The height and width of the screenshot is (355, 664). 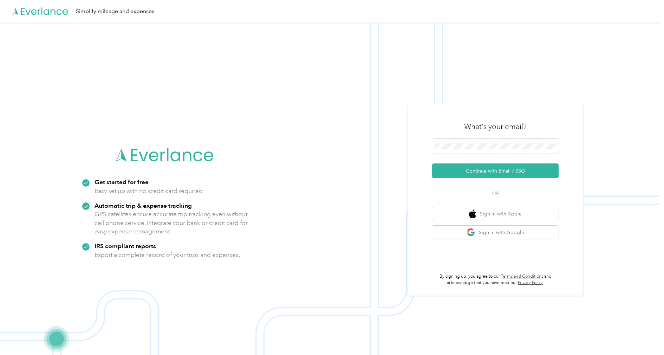 What do you see at coordinates (495, 279) in the screenshot?
I see `p: By signing up, you agree to our and acknowledge that you have read our .` at bounding box center [495, 279].